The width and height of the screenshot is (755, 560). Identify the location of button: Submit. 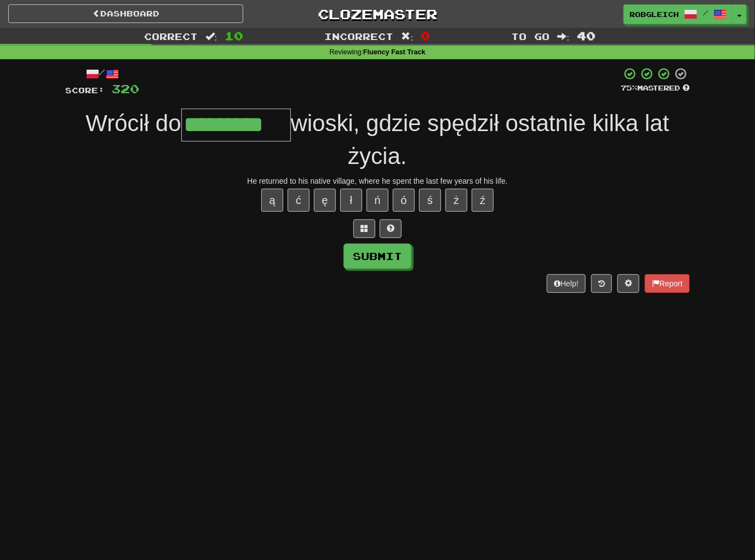
(378, 256).